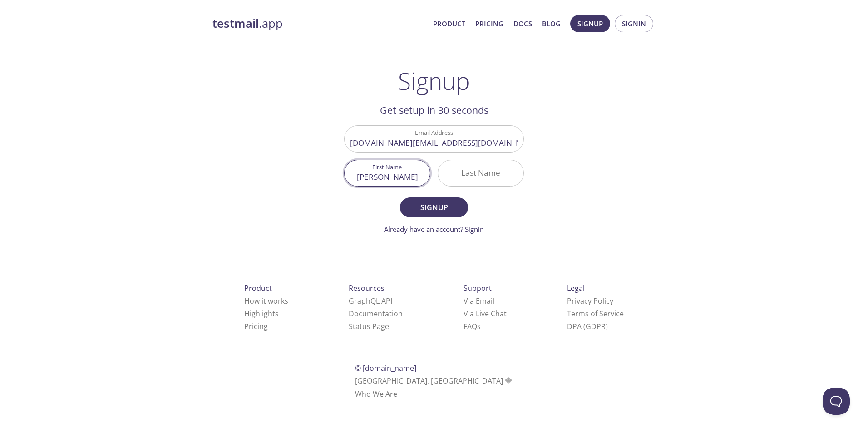  I want to click on a: GraphQL API, so click(371, 301).